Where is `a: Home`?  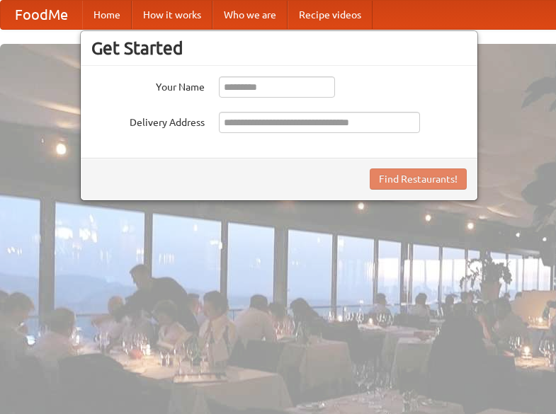
a: Home is located at coordinates (107, 15).